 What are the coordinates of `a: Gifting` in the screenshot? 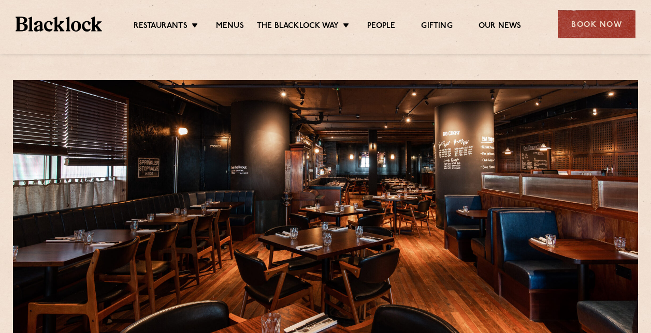 It's located at (436, 27).